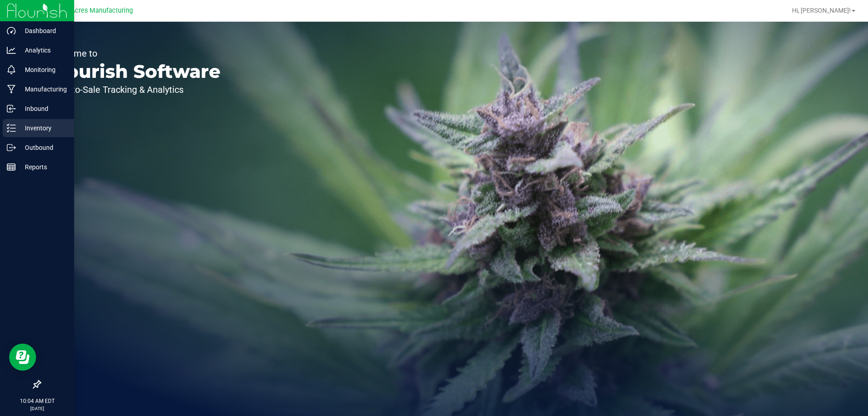 The width and height of the screenshot is (868, 416). I want to click on p: Welcome to, so click(135, 53).